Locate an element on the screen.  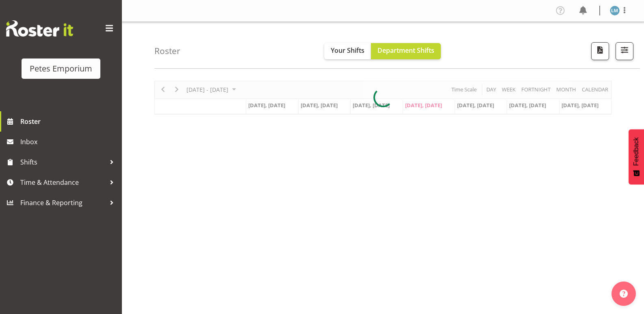
span: Inbox is located at coordinates (69, 142).